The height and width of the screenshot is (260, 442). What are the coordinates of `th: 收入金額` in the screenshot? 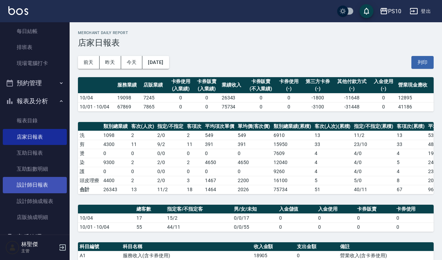 It's located at (274, 247).